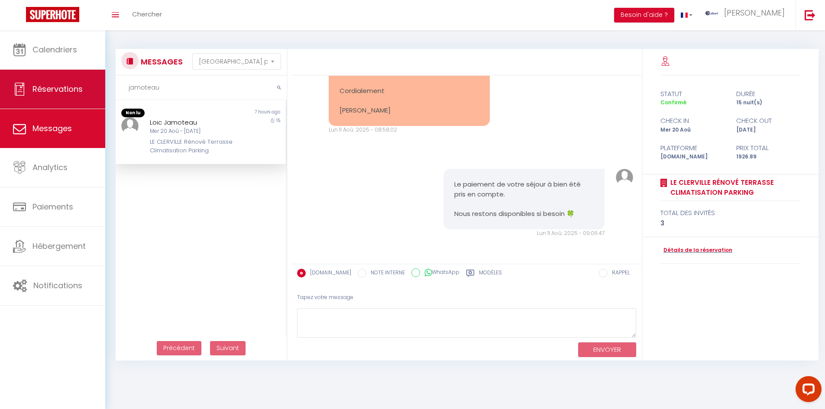  Describe the element at coordinates (731, 224) in the screenshot. I see `div: 3` at that location.